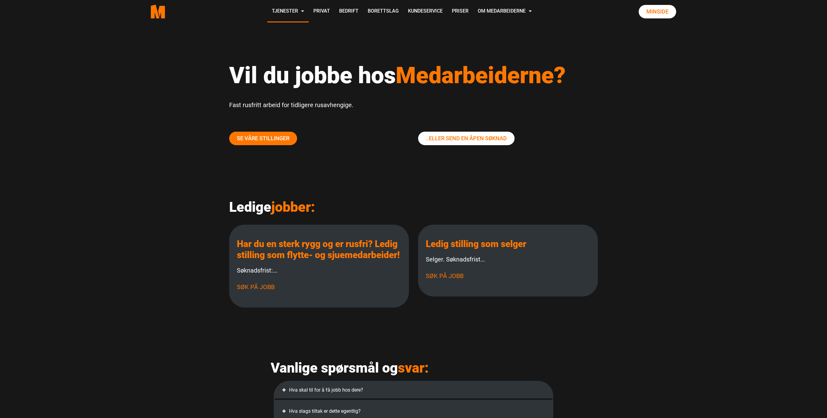 This screenshot has height=418, width=827. What do you see at coordinates (413, 105) in the screenshot?
I see `p: Fast rusfritt arbeid for tidligere rusavhengige.` at bounding box center [413, 105].